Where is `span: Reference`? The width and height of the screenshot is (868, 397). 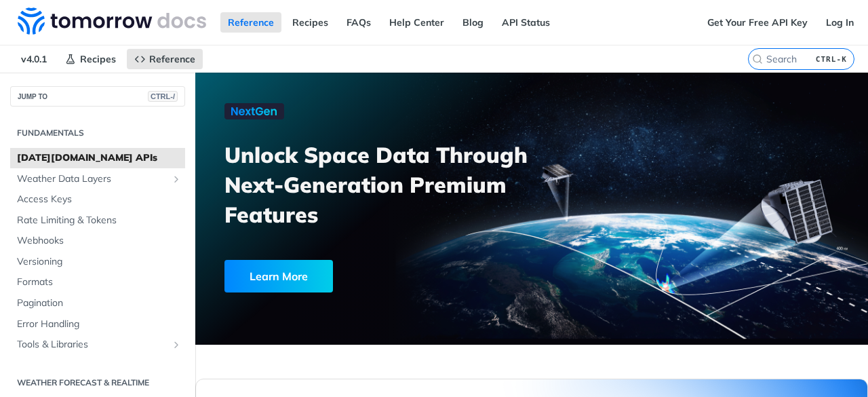
span: Reference is located at coordinates (172, 59).